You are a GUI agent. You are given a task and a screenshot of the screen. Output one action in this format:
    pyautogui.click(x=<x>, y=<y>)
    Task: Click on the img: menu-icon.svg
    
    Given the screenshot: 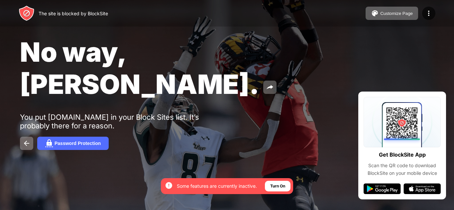 What is the action you would take?
    pyautogui.click(x=429, y=13)
    